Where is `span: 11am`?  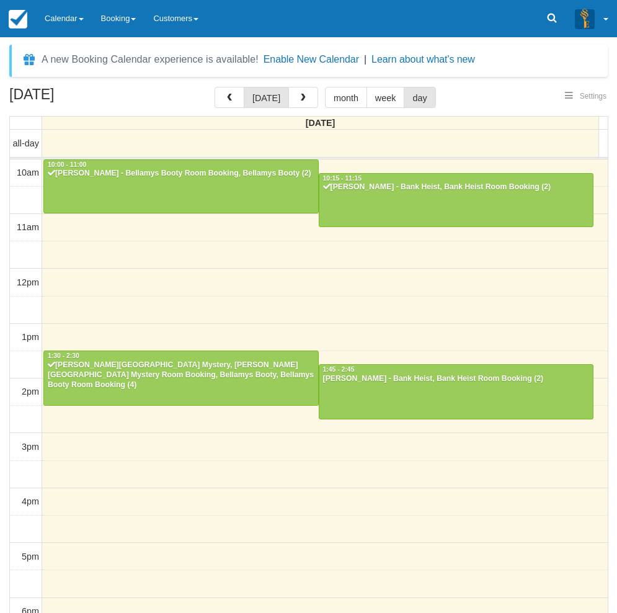
span: 11am is located at coordinates (28, 227).